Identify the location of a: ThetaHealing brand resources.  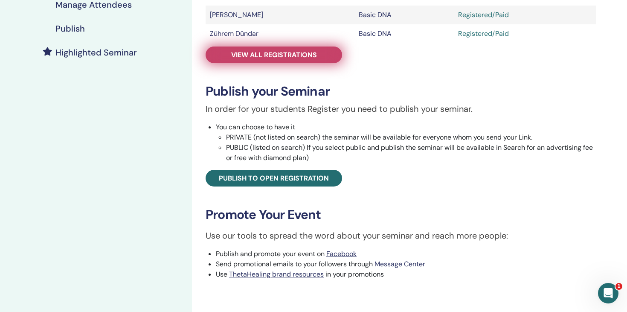
(276, 274).